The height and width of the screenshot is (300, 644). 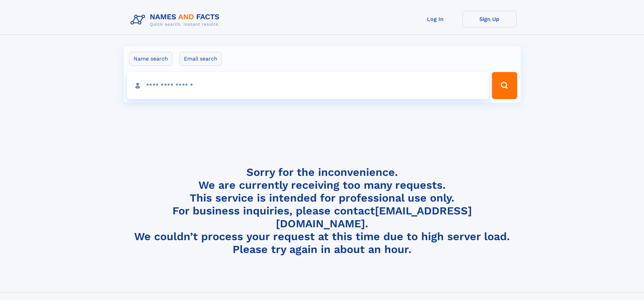 I want to click on label: Name search, so click(x=151, y=59).